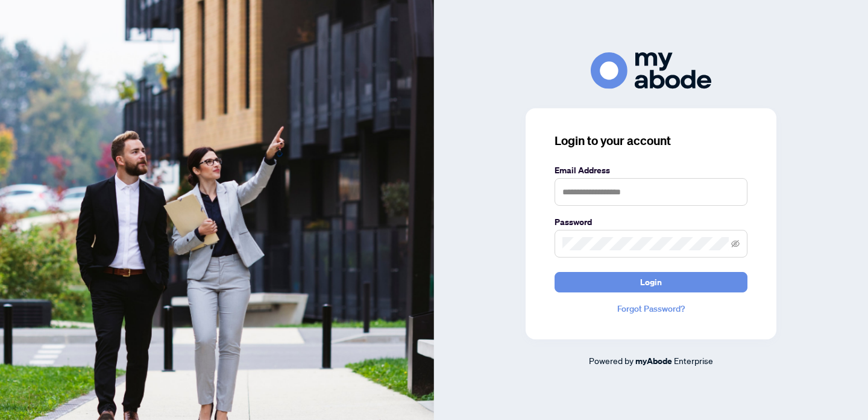  What do you see at coordinates (651, 70) in the screenshot?
I see `img: ma-logo` at bounding box center [651, 70].